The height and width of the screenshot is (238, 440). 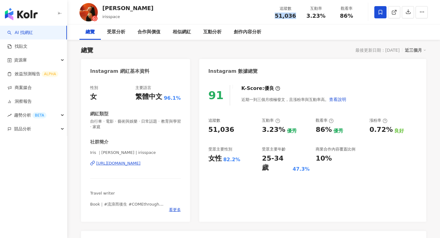 What do you see at coordinates (269, 88) in the screenshot?
I see `div: 優良` at bounding box center [269, 88].